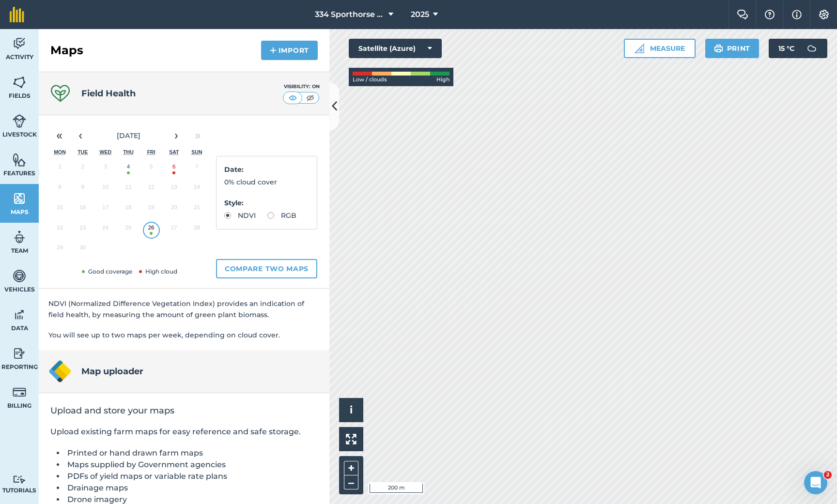 Image resolution: width=837 pixels, height=504 pixels. Describe the element at coordinates (770, 15) in the screenshot. I see `img: A question mark icon` at that location.